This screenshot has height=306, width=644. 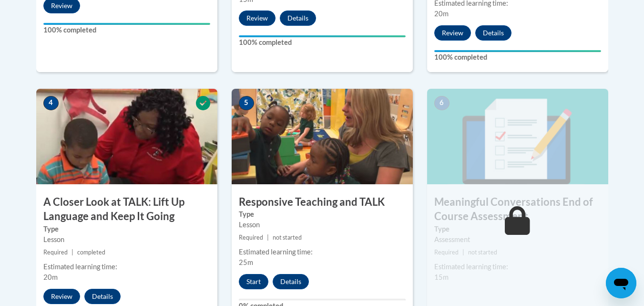 What do you see at coordinates (51, 103) in the screenshot?
I see `span: 4` at bounding box center [51, 103].